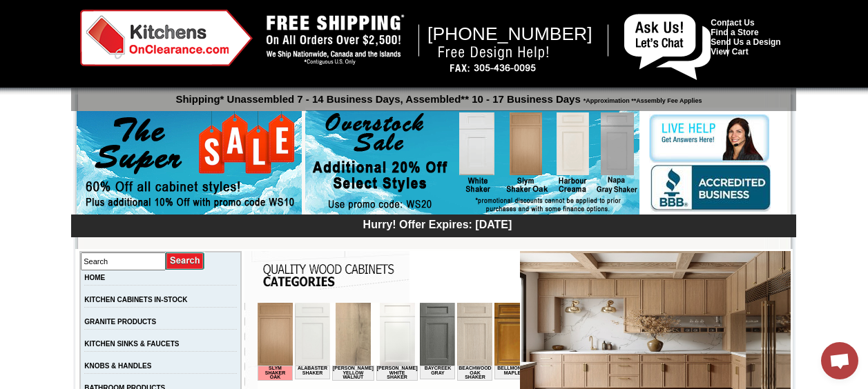 This screenshot has width=868, height=389. Describe the element at coordinates (63, 8) in the screenshot. I see `a: Price Sheet View in PDF Format` at that location.